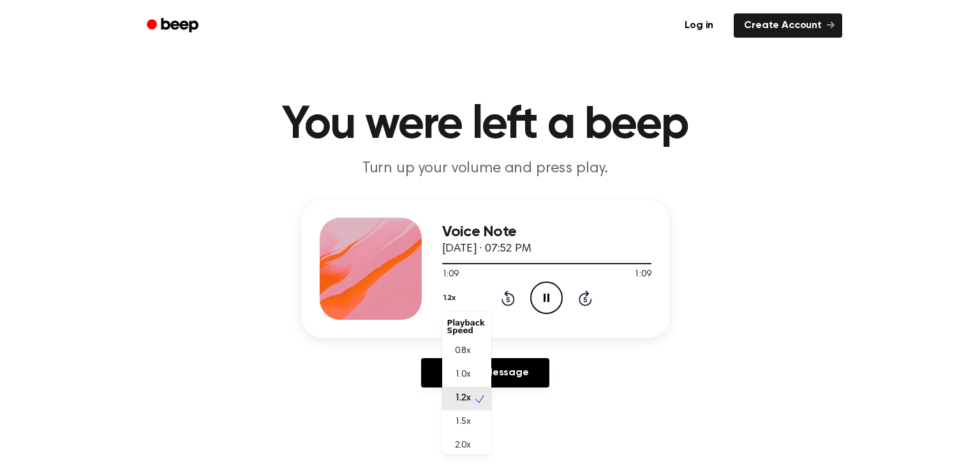  Describe the element at coordinates (462, 351) in the screenshot. I see `span: 0.8x` at that location.